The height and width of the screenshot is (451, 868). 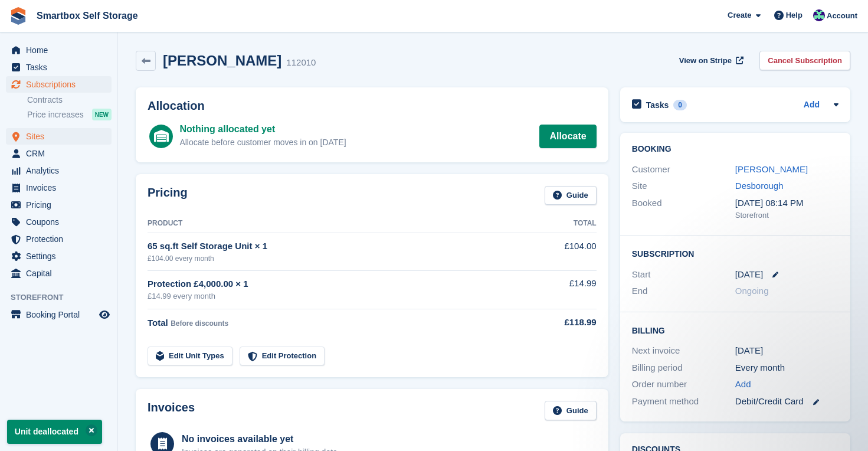 I want to click on div: Nothing allocated yet, so click(x=263, y=129).